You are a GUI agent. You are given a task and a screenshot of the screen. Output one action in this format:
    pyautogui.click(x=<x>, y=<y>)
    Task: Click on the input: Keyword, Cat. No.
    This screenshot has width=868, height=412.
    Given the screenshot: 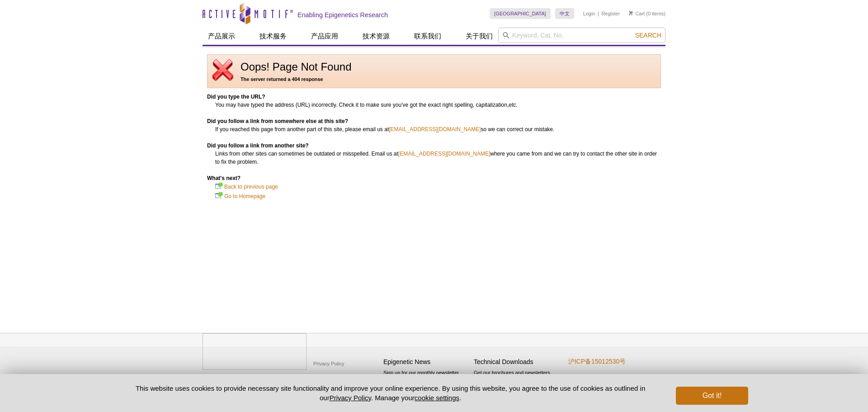 What is the action you would take?
    pyautogui.click(x=582, y=35)
    